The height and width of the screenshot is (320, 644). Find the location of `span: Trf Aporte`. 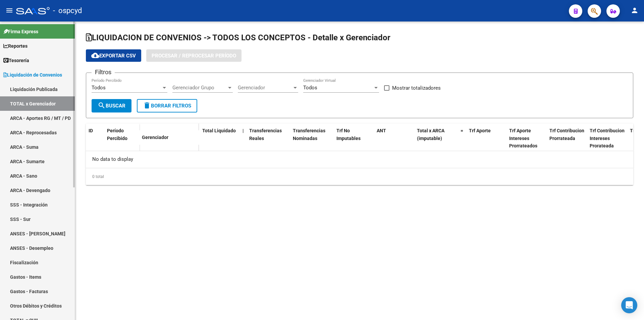

span: Trf Aporte is located at coordinates (480, 131).